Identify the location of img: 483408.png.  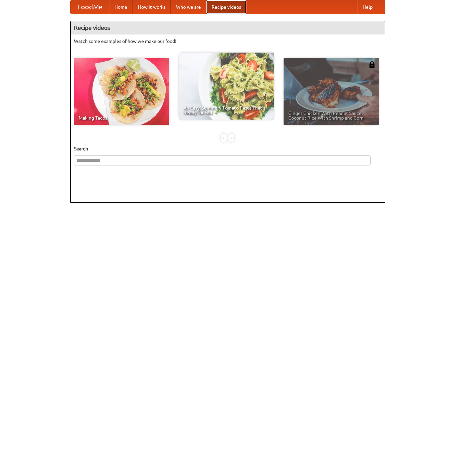
(372, 65).